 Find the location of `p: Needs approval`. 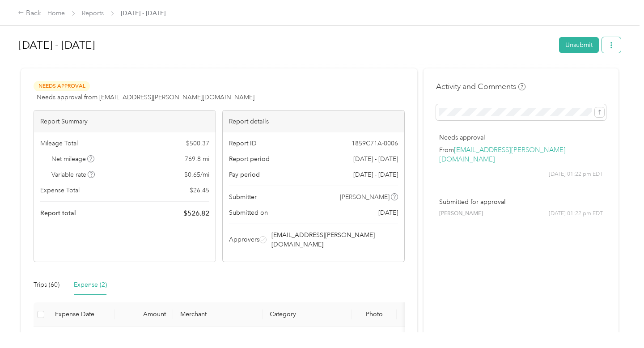

p: Needs approval is located at coordinates (521, 138).